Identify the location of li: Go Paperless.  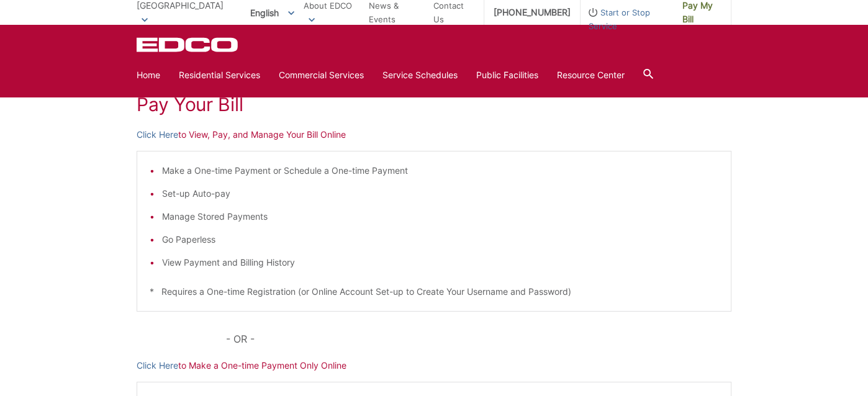
(440, 240).